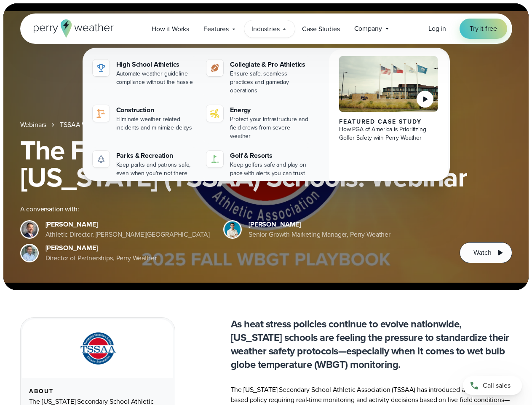 This screenshot has width=532, height=405. What do you see at coordinates (98, 348) in the screenshot?
I see `img: TSSAA-Tennessee-Secondary-School-Athletic-Association.svg` at bounding box center [98, 348].